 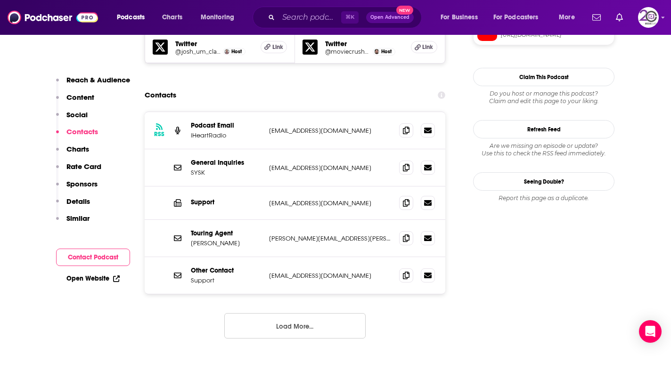 What do you see at coordinates (78, 149) in the screenshot?
I see `p: Charts` at bounding box center [78, 149].